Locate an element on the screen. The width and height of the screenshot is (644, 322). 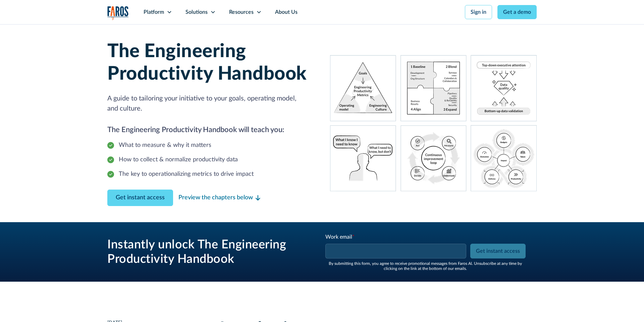
div: Platform is located at coordinates (154, 12).